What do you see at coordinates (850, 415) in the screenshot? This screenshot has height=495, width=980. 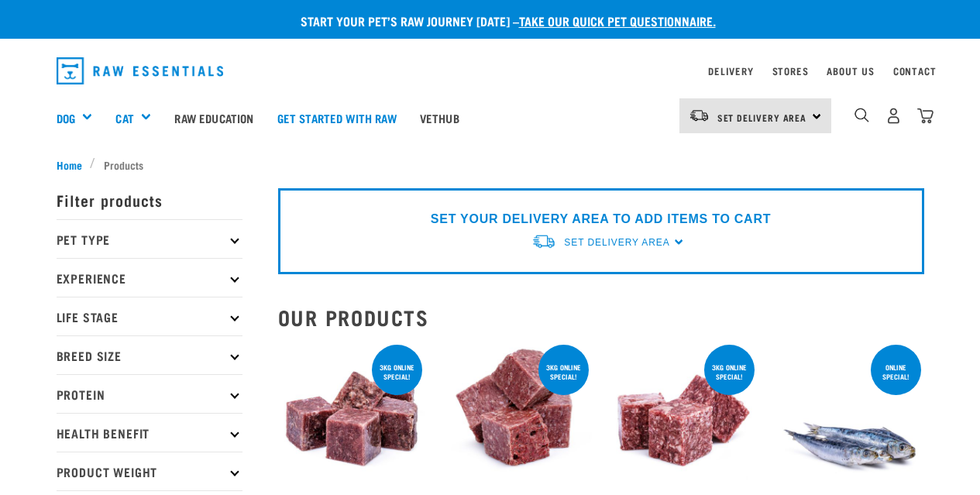 I see `img: Four Whole Pilchards` at bounding box center [850, 415].